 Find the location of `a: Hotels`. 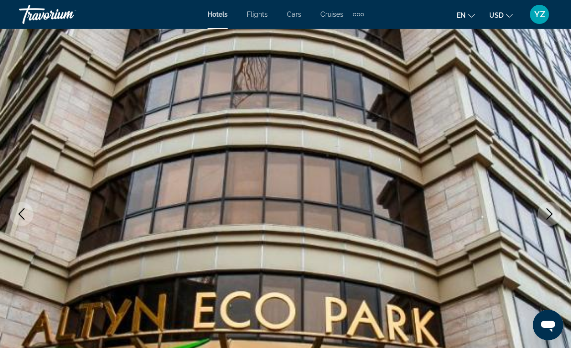

a: Hotels is located at coordinates (218, 14).